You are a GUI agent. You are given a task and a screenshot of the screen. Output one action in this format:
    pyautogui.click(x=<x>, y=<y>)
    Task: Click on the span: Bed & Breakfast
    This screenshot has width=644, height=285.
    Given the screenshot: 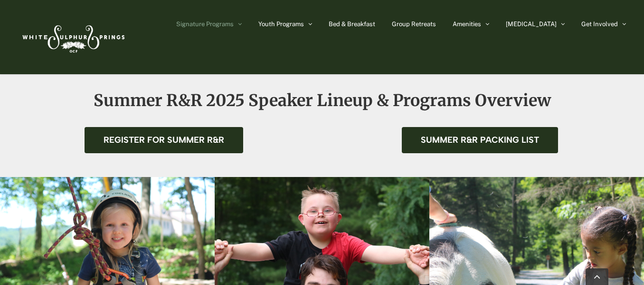 What is the action you would take?
    pyautogui.click(x=352, y=24)
    